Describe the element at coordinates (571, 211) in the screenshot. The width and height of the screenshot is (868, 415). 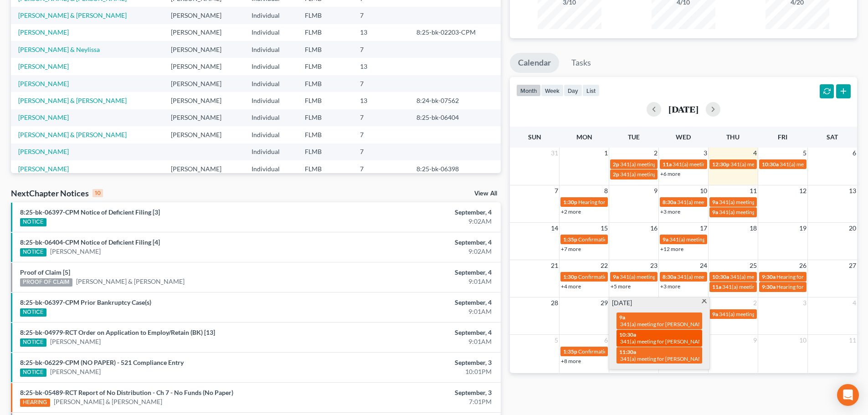
I see `a: +2 more` at that location.